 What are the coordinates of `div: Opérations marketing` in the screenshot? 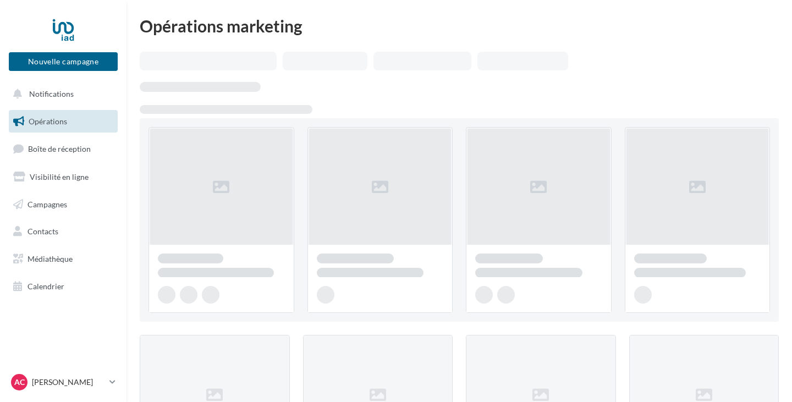 It's located at (459, 26).